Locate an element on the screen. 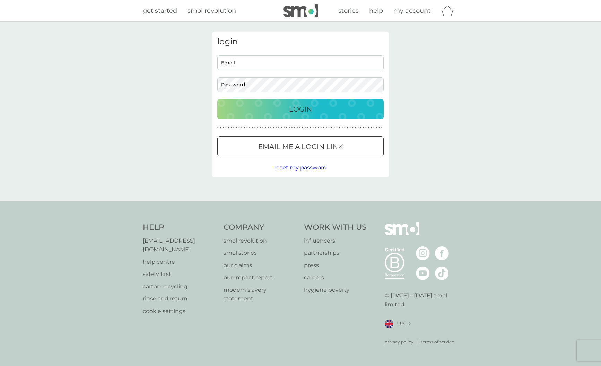 The height and width of the screenshot is (366, 601). a: rinse and return is located at coordinates (180, 299).